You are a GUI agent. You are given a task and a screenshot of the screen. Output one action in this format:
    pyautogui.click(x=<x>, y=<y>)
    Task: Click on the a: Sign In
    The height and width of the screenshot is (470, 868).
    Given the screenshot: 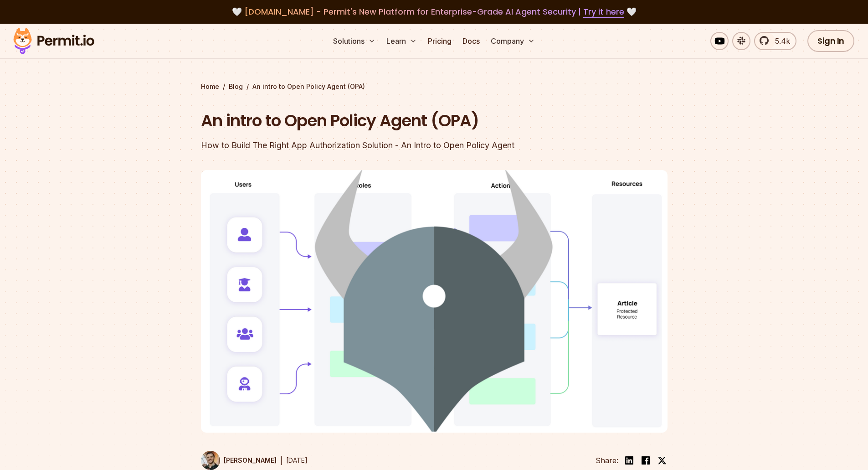 What is the action you would take?
    pyautogui.click(x=830, y=41)
    